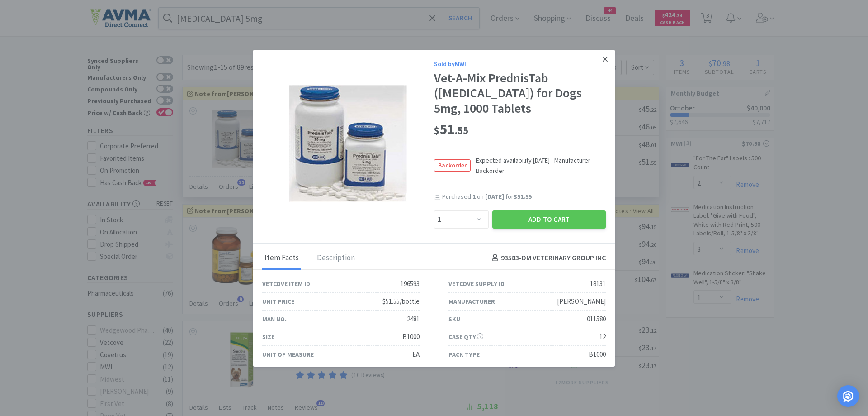  What do you see at coordinates (336, 259) in the screenshot?
I see `div: Description` at bounding box center [336, 259].